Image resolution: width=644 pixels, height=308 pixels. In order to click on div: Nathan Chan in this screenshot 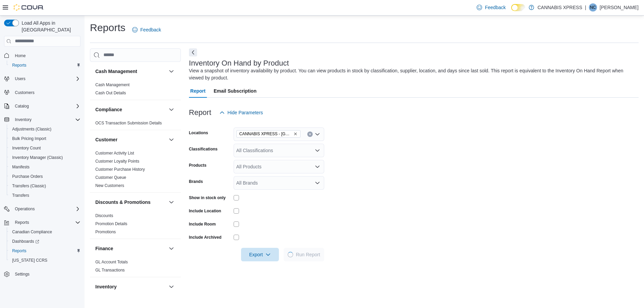, I will do `click(593, 8)`.